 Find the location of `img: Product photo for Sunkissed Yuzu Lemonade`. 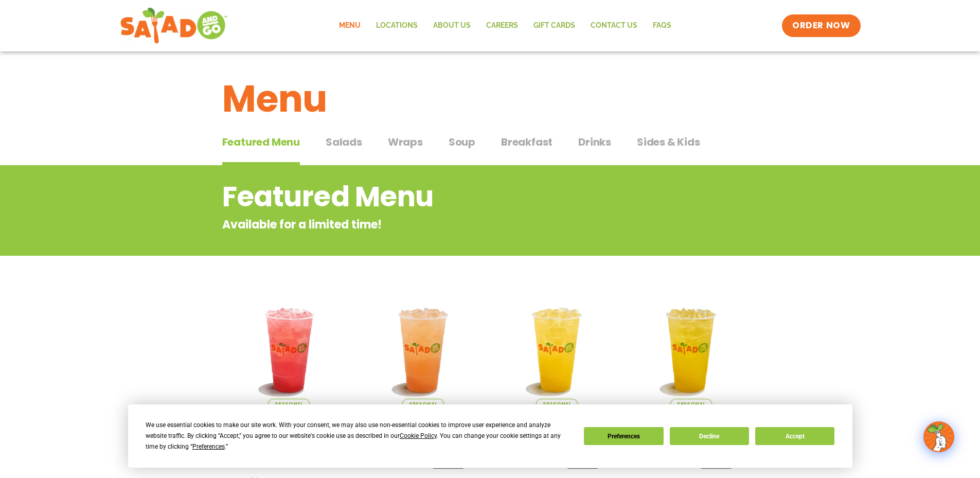

img: Product photo for Sunkissed Yuzu Lemonade is located at coordinates (557, 350).